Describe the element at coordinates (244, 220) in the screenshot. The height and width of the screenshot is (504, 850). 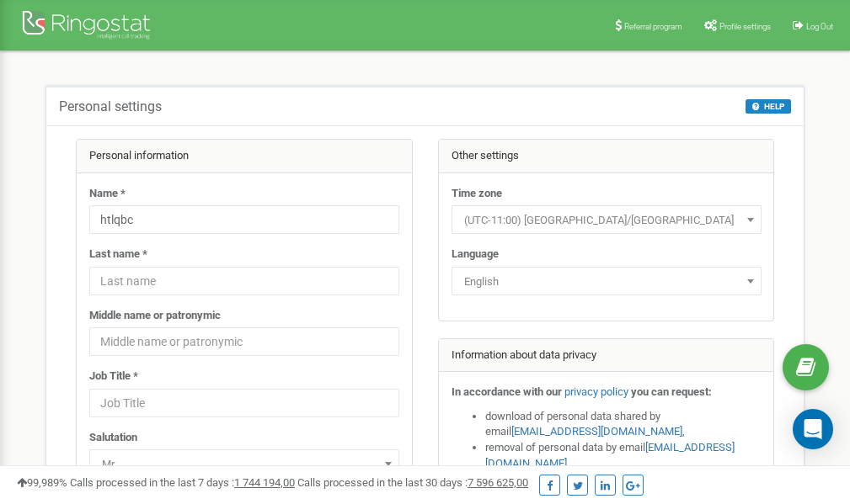
I see `input: Name` at that location.